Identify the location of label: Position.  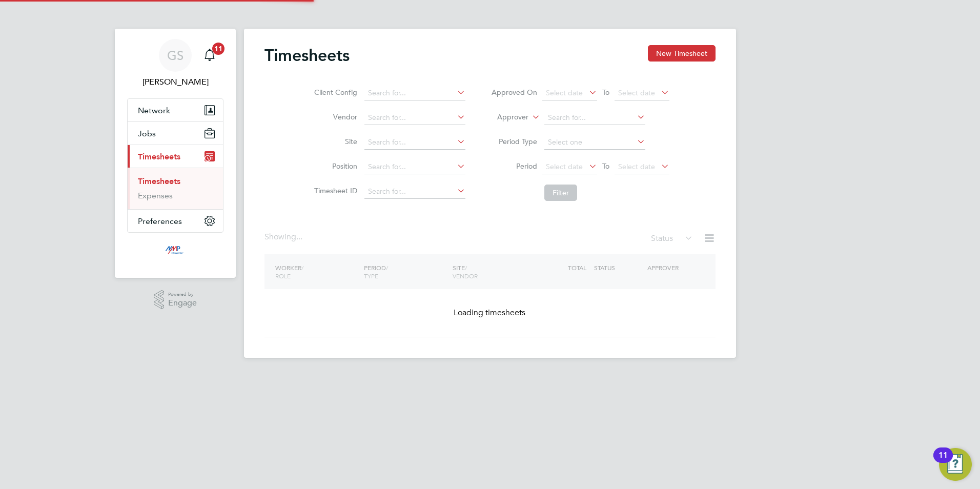
(334, 166).